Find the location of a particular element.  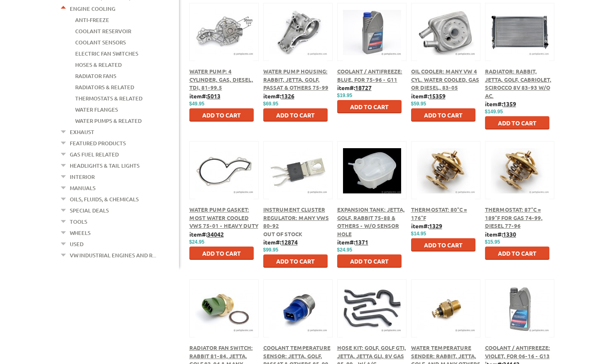

span: $19.95 is located at coordinates (345, 96).